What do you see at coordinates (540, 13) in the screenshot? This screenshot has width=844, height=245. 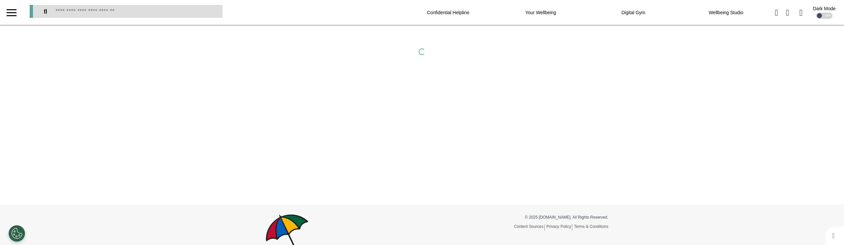 I see `div: Your Wellbeing` at bounding box center [540, 13].